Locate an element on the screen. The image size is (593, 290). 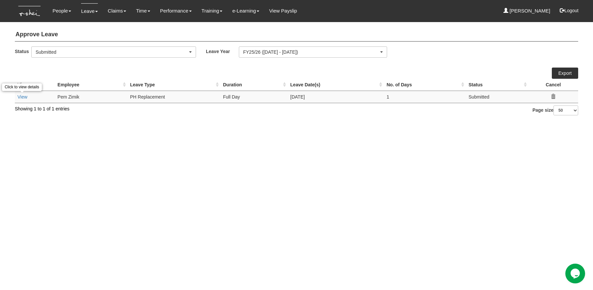
th: View is located at coordinates (35, 85).